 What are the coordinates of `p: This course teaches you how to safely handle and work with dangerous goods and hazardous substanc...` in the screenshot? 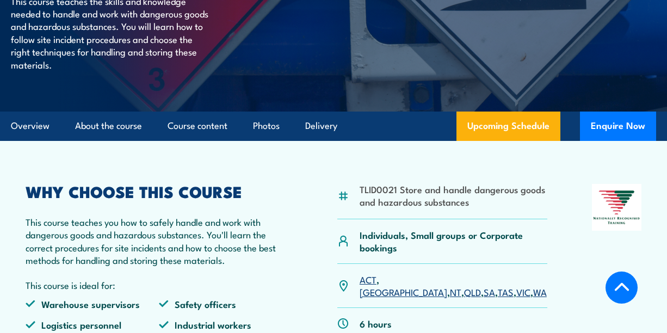 It's located at (159, 241).